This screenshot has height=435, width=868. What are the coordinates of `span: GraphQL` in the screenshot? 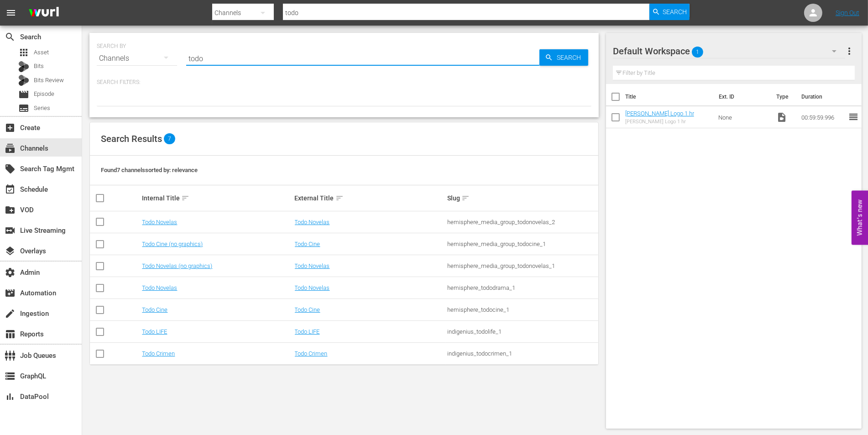 It's located at (10, 376).